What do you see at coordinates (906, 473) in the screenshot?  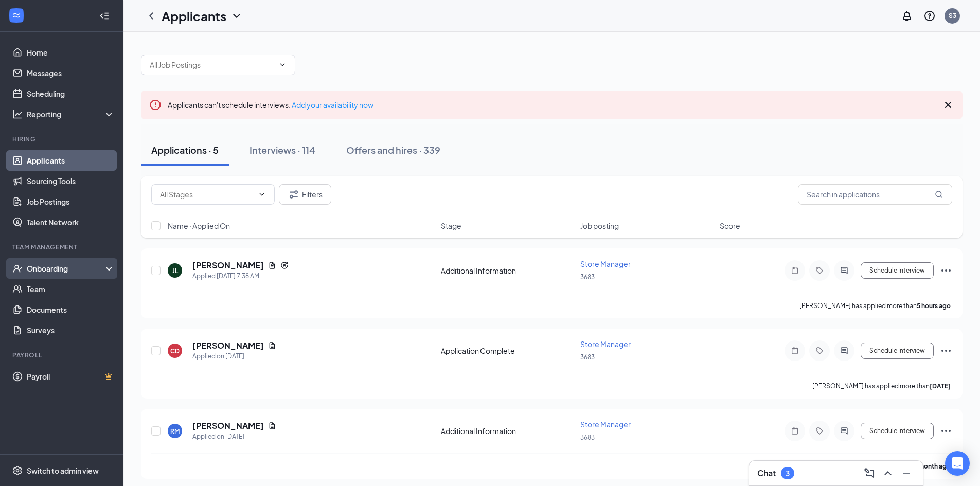 I see `button: Minimize` at bounding box center [906, 473].